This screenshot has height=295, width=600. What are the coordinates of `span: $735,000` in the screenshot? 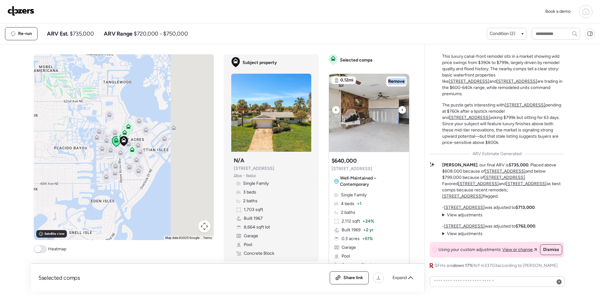 It's located at (82, 34).